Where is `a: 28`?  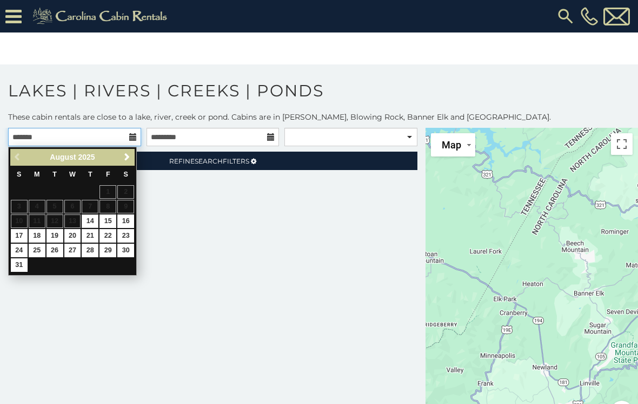 a: 28 is located at coordinates (90, 250).